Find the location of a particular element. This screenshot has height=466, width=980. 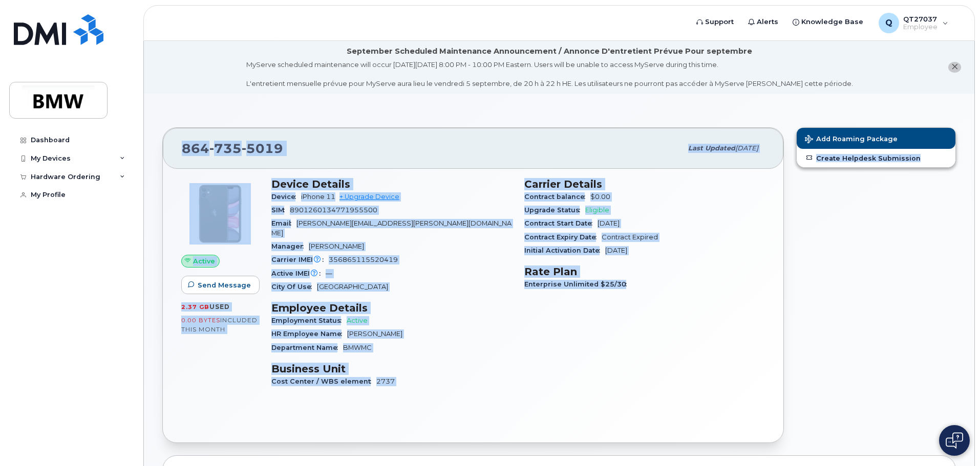

span: iPhone 11 is located at coordinates (318, 196).